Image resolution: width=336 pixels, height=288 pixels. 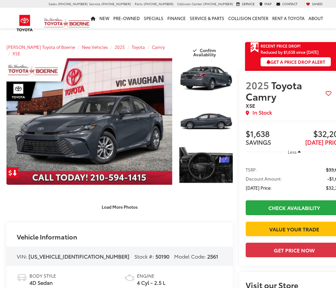 I want to click on button: Confirm Availability, so click(x=205, y=50).